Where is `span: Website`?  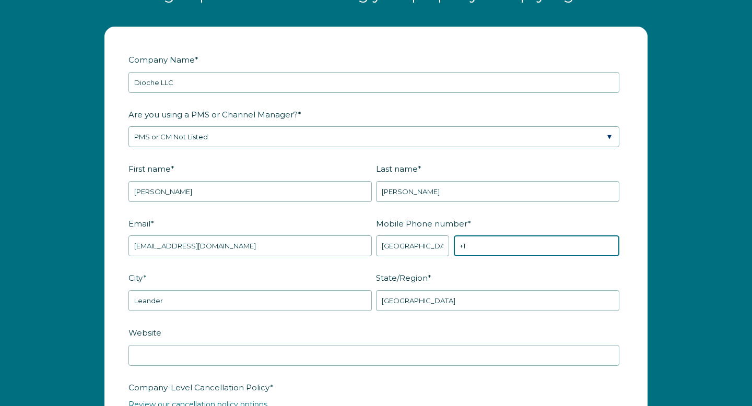
span: Website is located at coordinates (145, 333).